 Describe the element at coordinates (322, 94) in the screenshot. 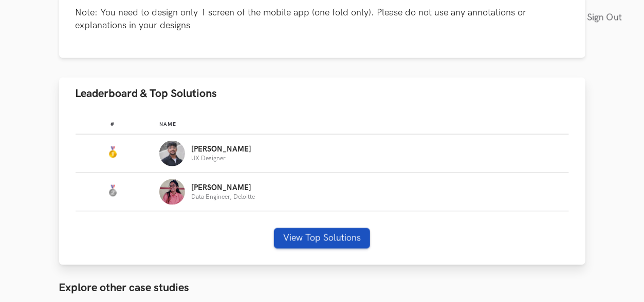

I see `button: Leaderboard & Top Solutions` at that location.